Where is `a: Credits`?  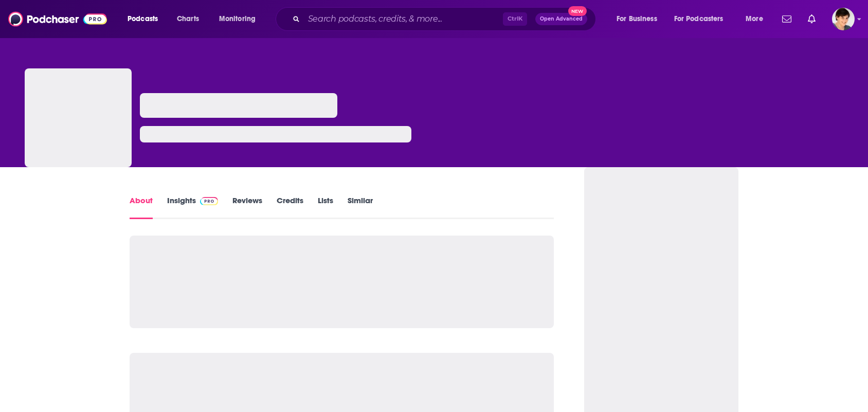
a: Credits is located at coordinates (290, 207).